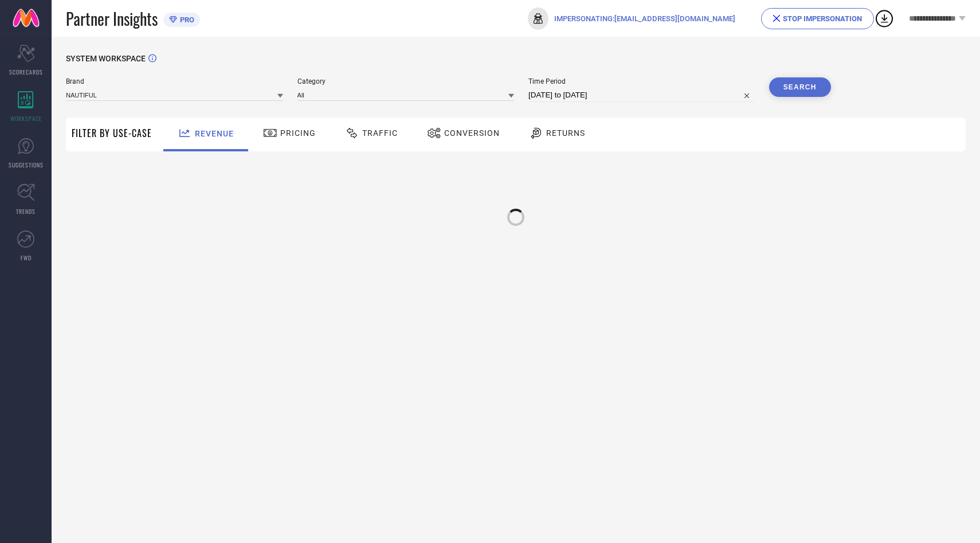  What do you see at coordinates (406, 82) in the screenshot?
I see `span: Category` at bounding box center [406, 82].